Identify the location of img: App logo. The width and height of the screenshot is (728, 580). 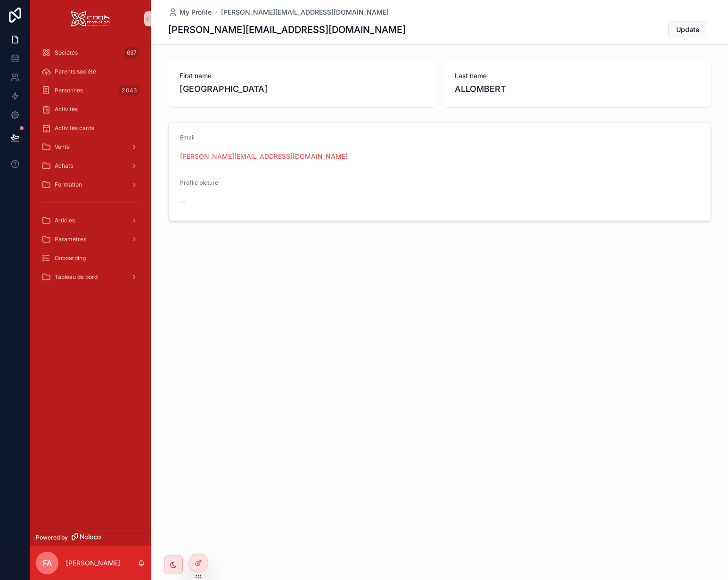
(90, 19).